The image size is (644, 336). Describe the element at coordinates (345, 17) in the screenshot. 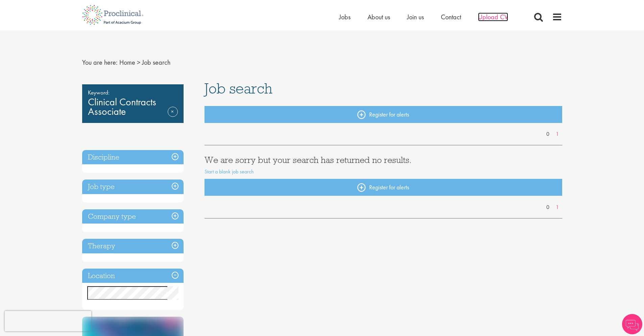

I see `a: Jobs` at that location.